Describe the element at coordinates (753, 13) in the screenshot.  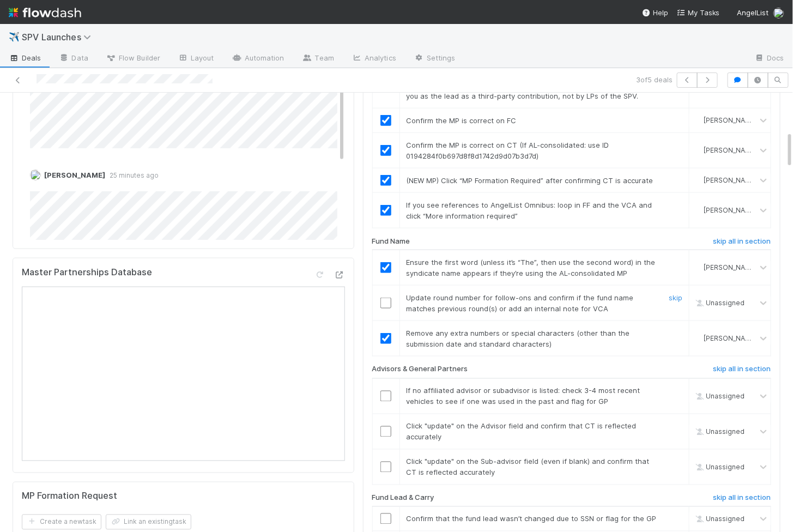
I see `span: AngelList` at that location.